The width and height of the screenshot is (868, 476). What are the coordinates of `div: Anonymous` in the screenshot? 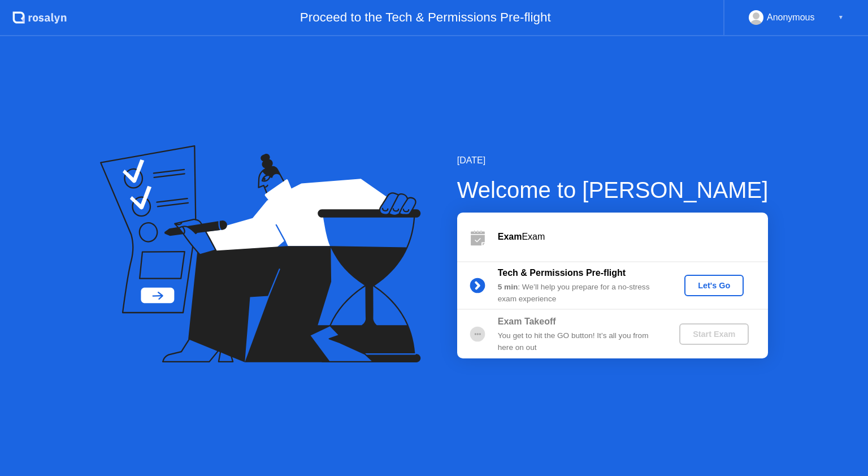 It's located at (791, 17).